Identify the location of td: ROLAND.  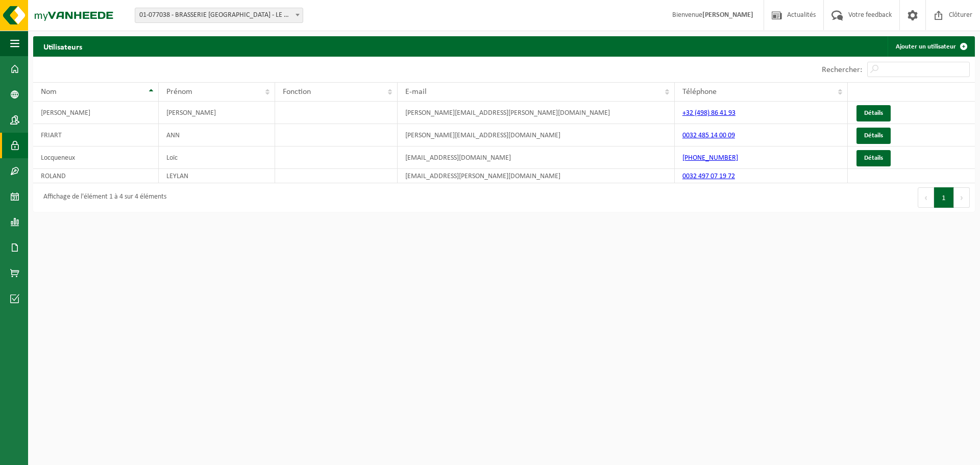
(96, 176).